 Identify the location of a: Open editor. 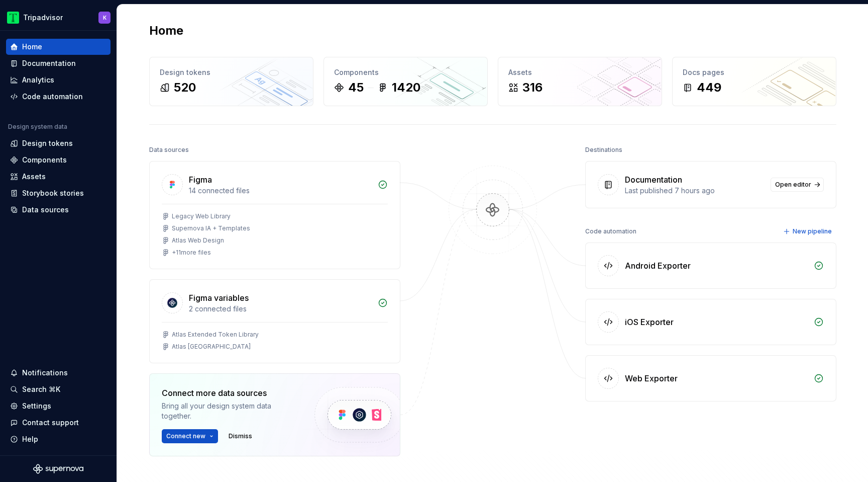
(797, 185).